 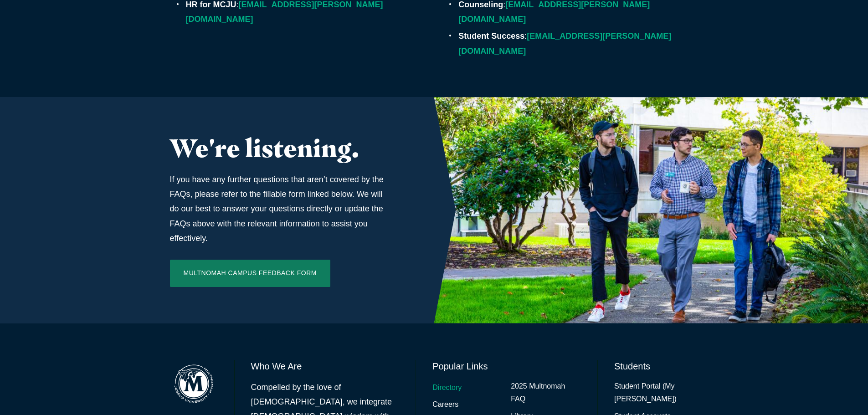 What do you see at coordinates (656, 367) in the screenshot?
I see `h6: Students` at bounding box center [656, 367].